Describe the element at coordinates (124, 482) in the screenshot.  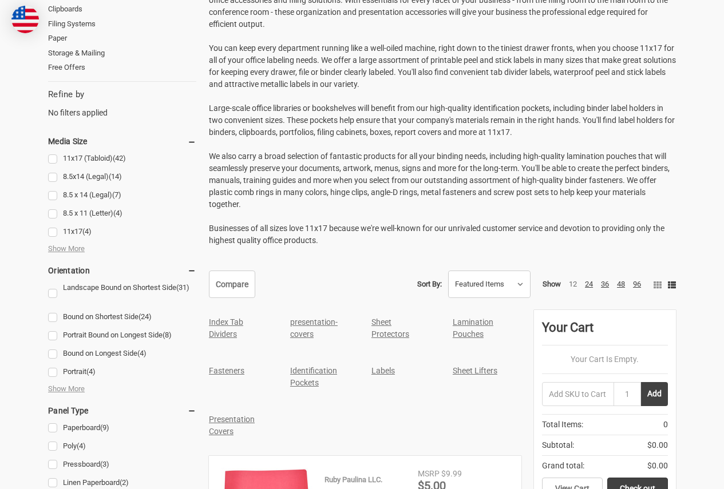
I see `span: (2)` at that location.